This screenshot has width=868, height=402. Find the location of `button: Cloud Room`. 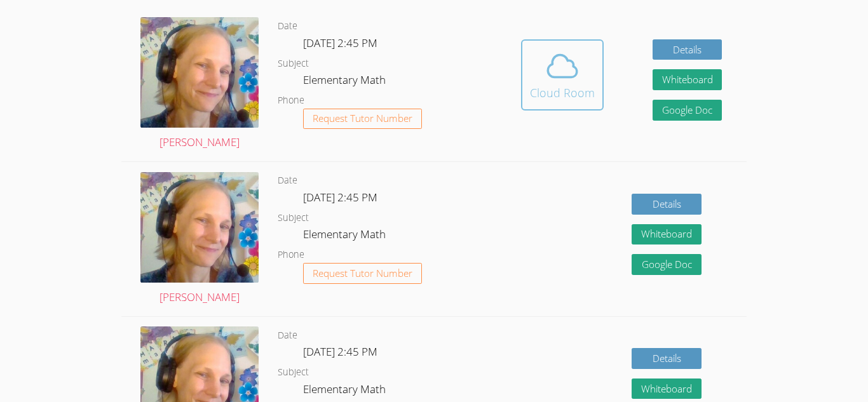

button: Cloud Room is located at coordinates (562, 75).